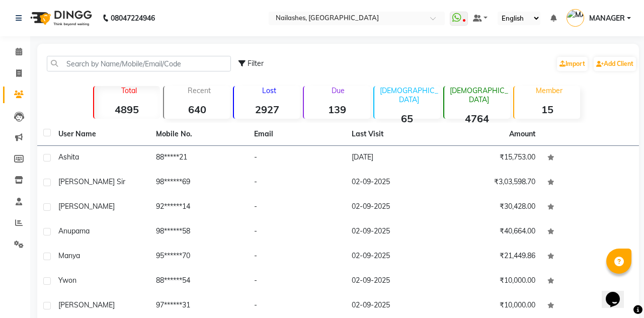  What do you see at coordinates (127, 109) in the screenshot?
I see `strong: 4895` at bounding box center [127, 109].